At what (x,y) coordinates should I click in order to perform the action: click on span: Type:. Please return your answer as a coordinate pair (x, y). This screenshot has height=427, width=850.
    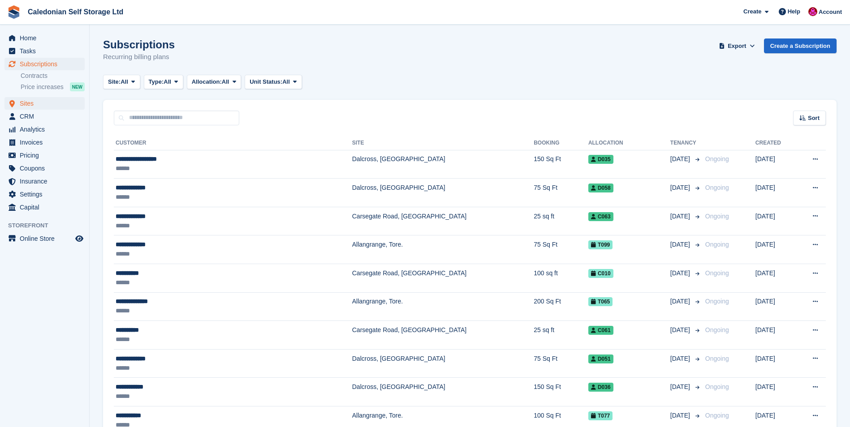
    Looking at the image, I should click on (156, 82).